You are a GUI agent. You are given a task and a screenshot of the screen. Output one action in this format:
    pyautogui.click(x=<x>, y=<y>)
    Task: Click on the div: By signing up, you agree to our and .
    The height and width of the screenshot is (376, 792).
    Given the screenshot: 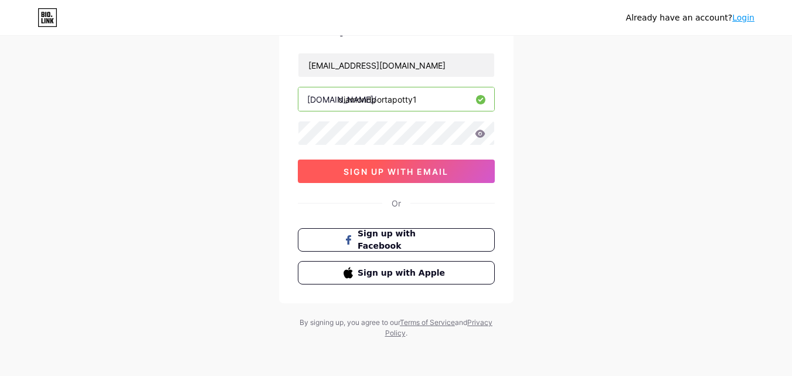 What is the action you would take?
    pyautogui.click(x=396, y=328)
    